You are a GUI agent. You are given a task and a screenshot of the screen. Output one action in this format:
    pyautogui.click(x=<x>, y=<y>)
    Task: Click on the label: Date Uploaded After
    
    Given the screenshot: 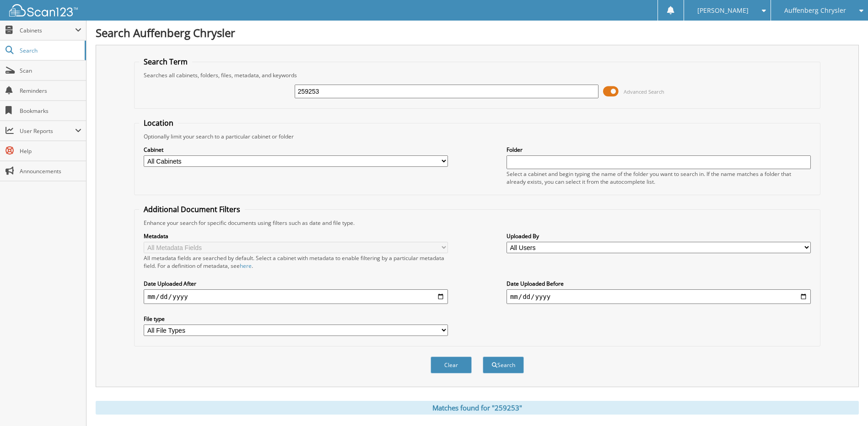 What is the action you would take?
    pyautogui.click(x=296, y=284)
    